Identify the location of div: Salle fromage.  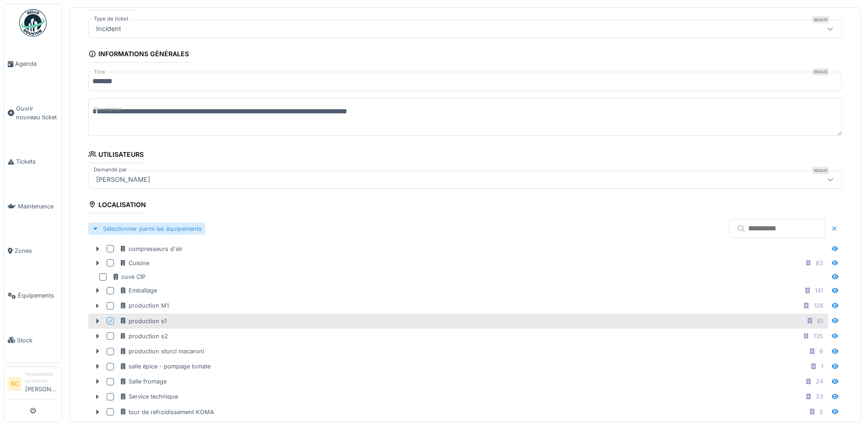
(143, 381).